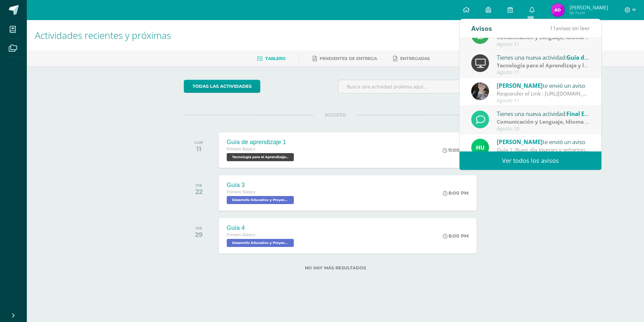 The width and height of the screenshot is (644, 322). I want to click on div: Guía 4, so click(261, 228).